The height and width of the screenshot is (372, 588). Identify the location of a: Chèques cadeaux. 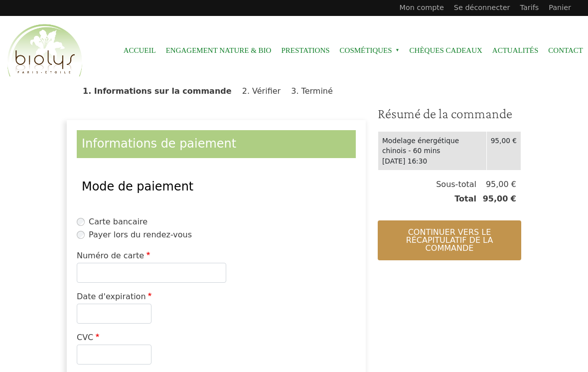
(446, 50).